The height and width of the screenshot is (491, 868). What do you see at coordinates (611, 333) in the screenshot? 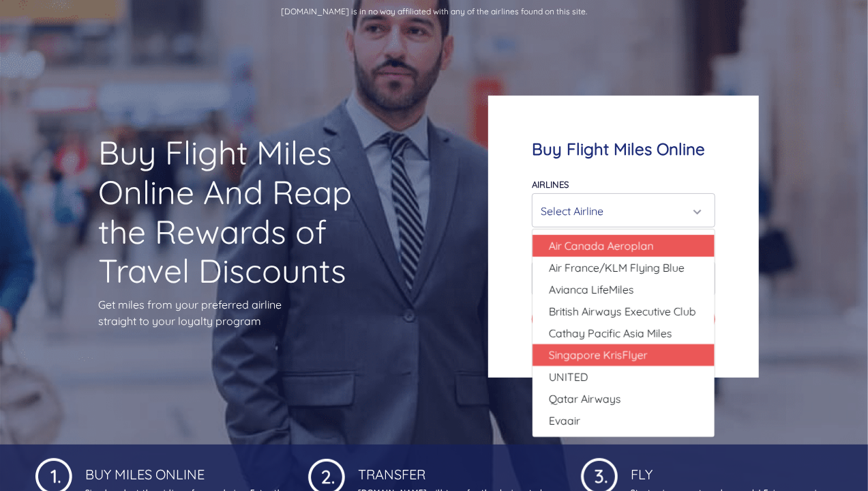
I see `span: Cathay Pacific Asia Miles` at bounding box center [611, 333].